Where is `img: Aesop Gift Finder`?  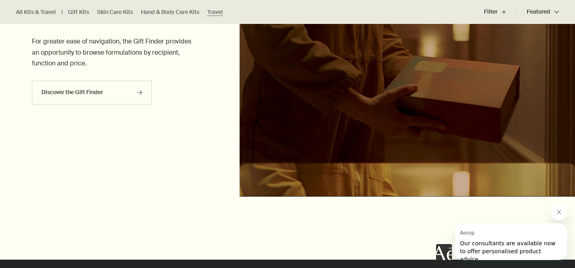 img: Aesop Gift Finder is located at coordinates (407, 103).